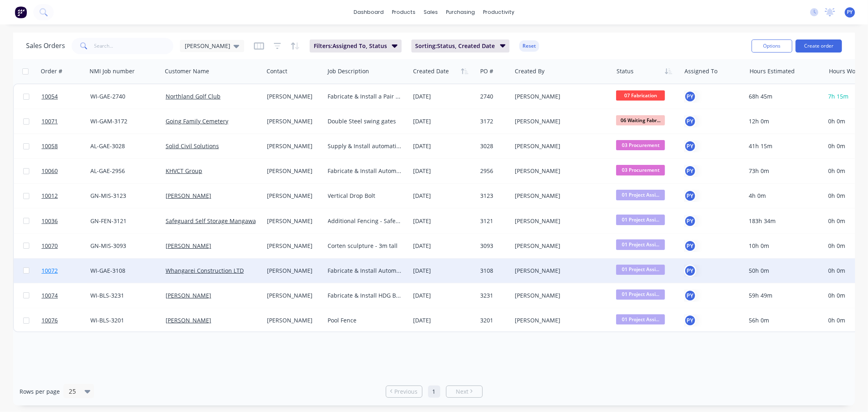  What do you see at coordinates (819, 46) in the screenshot?
I see `button: Create order` at bounding box center [819, 46].